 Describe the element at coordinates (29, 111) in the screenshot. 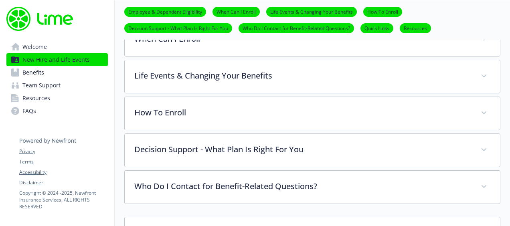

I see `span: FAQs` at that location.